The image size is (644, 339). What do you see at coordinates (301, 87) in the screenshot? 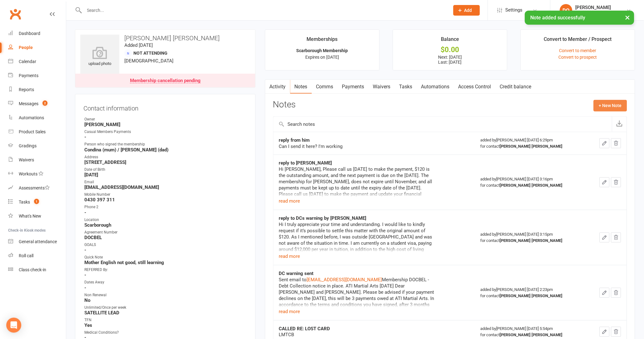
I see `a: Notes` at bounding box center [301, 87].